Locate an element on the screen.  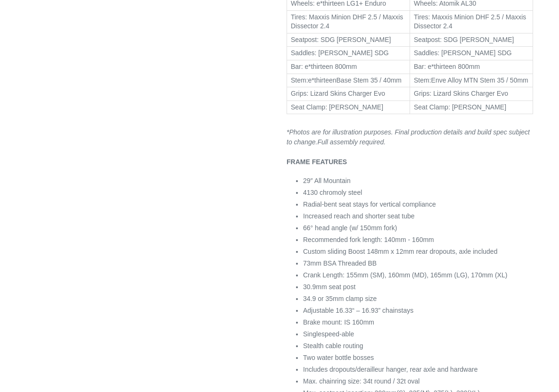
span: Adjustable 16.33“ – 16.93” chainstays is located at coordinates (358, 310).